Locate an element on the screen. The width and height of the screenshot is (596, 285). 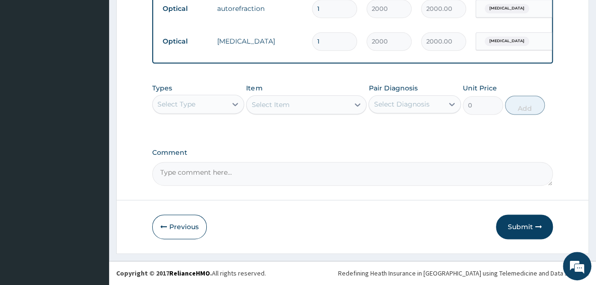
span: We're online! is located at coordinates (93, 131).